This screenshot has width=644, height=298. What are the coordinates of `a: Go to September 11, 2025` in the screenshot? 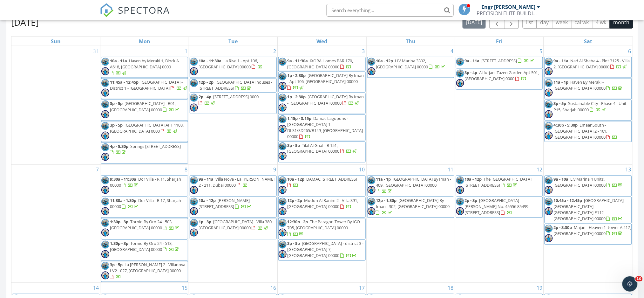 It's located at (451, 169).